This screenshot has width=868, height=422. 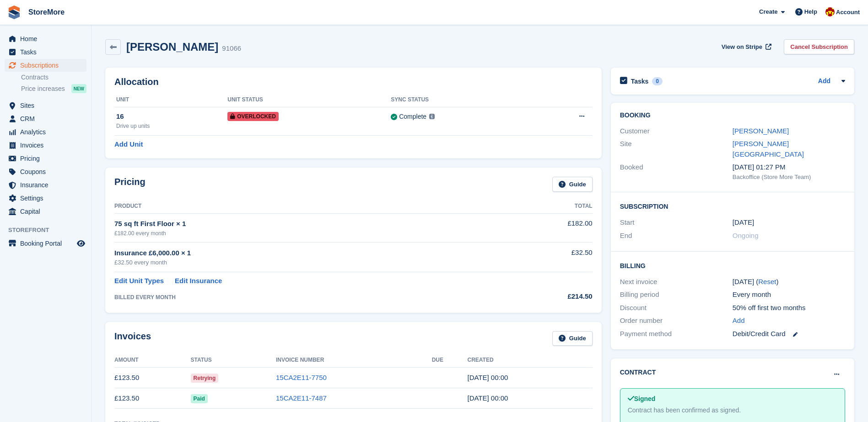 What do you see at coordinates (172, 116) in the screenshot?
I see `div: 16` at bounding box center [172, 116].